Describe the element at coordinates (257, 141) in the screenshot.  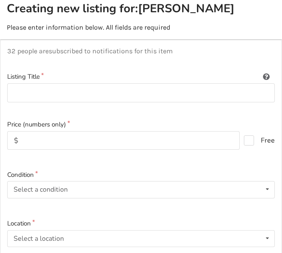
I see `label: Free` at that location.